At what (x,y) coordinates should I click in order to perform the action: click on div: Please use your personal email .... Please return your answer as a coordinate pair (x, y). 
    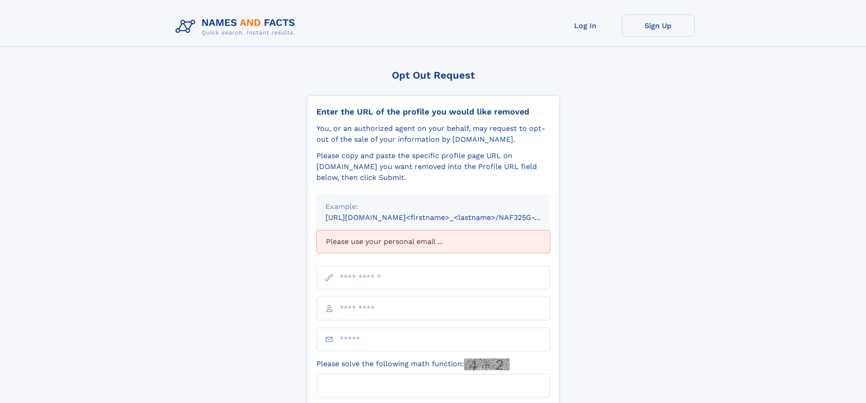
    Looking at the image, I should click on (433, 242).